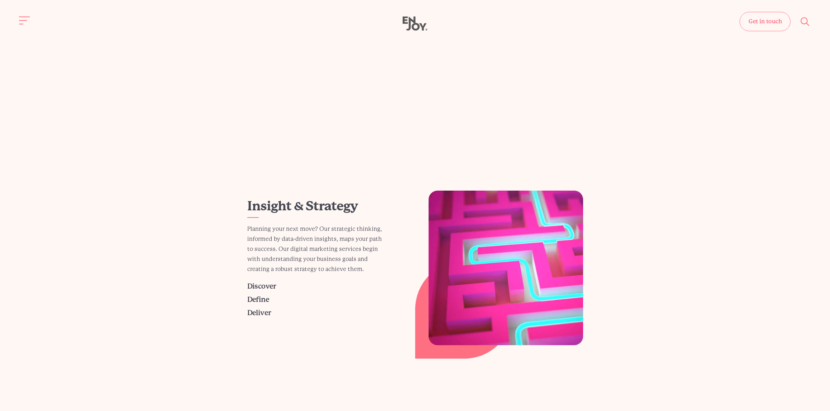  Describe the element at coordinates (259, 312) in the screenshot. I see `a: Deliver` at that location.